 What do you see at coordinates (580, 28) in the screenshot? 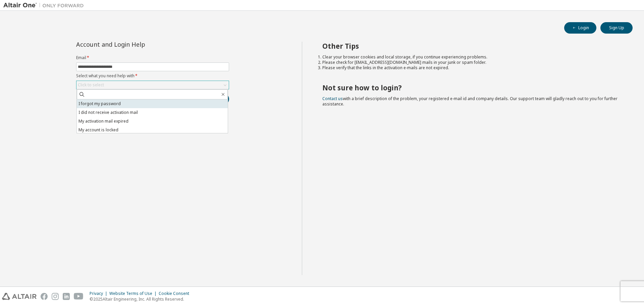
I see `button: Login` at bounding box center [580, 28].